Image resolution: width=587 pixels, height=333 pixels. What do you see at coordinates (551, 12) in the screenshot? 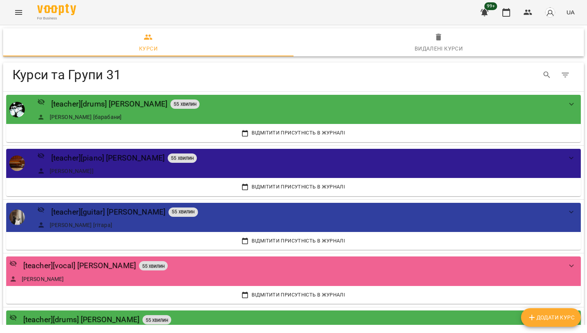
I see `img: avatar_s.png` at bounding box center [551, 12].